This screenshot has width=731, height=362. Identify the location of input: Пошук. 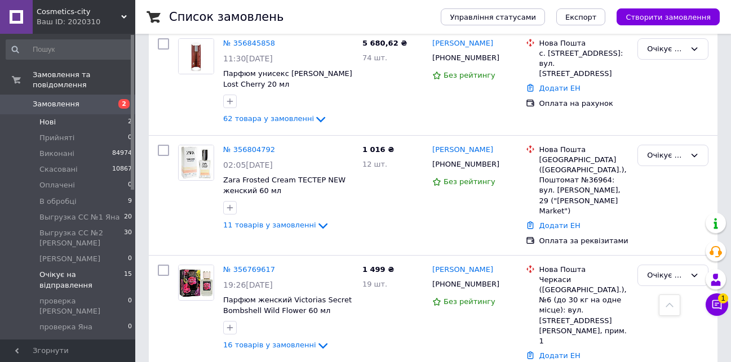
(69, 50).